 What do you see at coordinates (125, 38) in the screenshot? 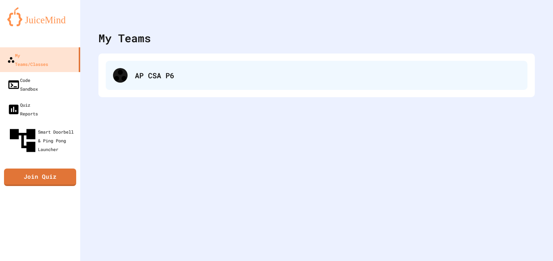
I see `div: My Teams` at bounding box center [125, 38].